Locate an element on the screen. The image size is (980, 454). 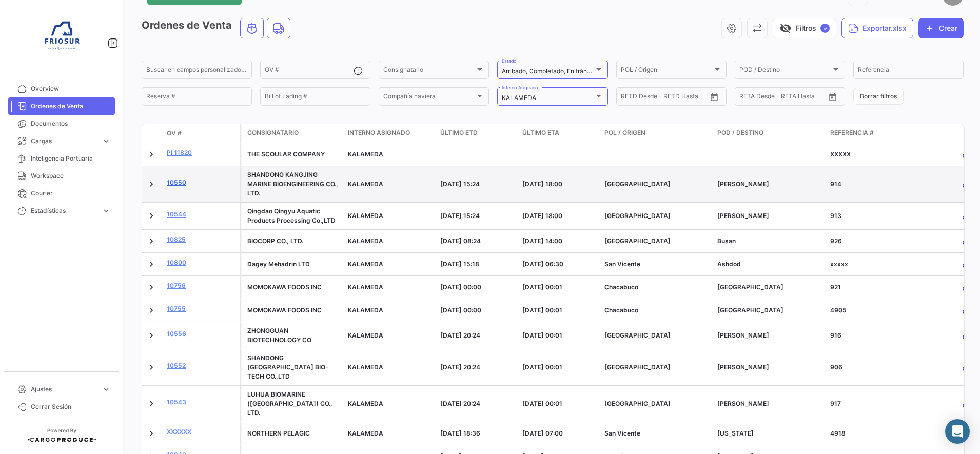
span: visibility_off is located at coordinates (786, 28).